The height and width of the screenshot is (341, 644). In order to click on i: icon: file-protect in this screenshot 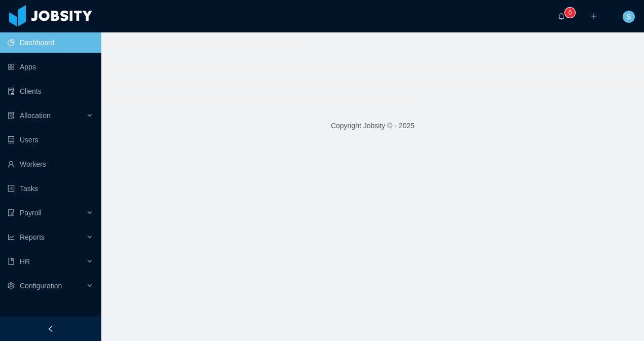, I will do `click(11, 213)`.